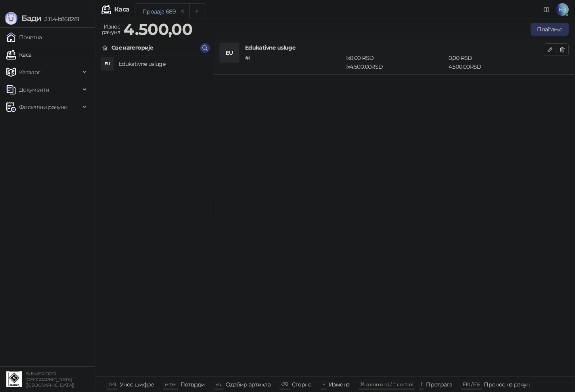  What do you see at coordinates (155, 216) in the screenshot?
I see `div: grid` at bounding box center [155, 216].